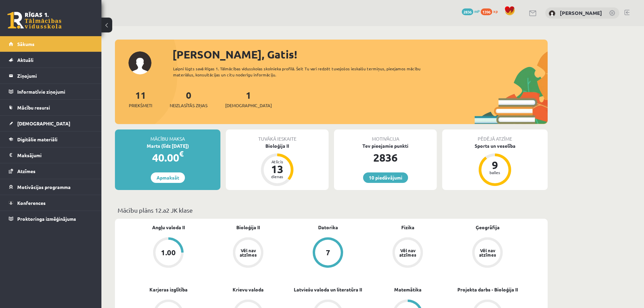  What do you see at coordinates (488, 227) in the screenshot?
I see `a: Ģeogrāfija` at bounding box center [488, 227].